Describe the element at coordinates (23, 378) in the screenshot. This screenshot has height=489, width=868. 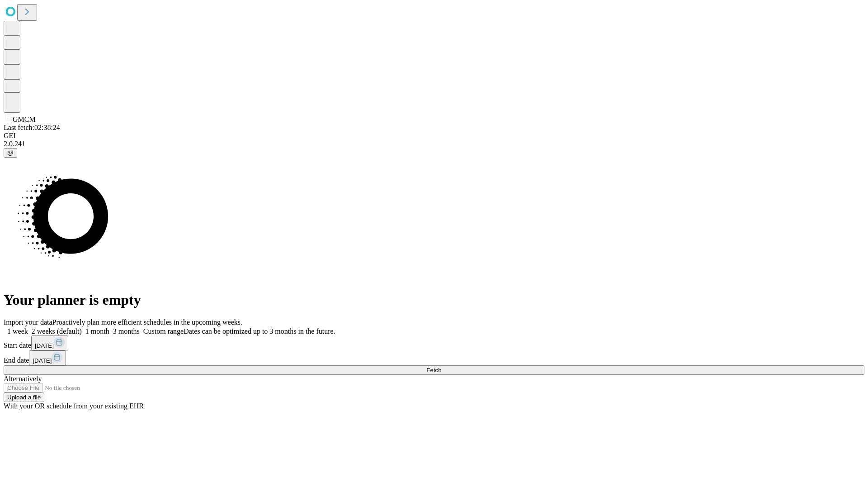
I see `span: Alternatively` at that location.